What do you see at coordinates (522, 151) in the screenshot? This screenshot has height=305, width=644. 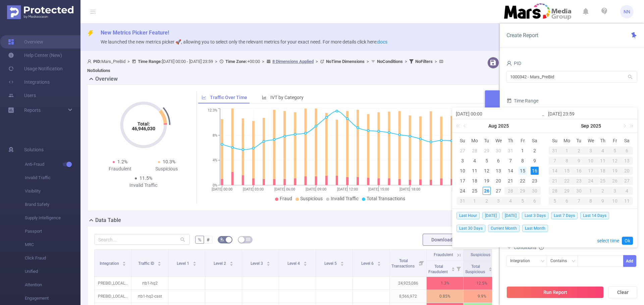 I see `td: August 1, 2025` at bounding box center [522, 151].